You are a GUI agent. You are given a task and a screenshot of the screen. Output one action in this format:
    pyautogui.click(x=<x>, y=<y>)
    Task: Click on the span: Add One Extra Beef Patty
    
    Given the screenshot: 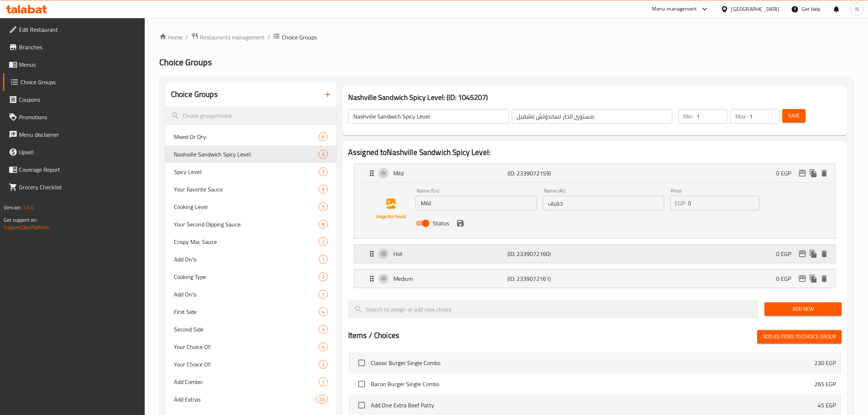 What is the action you would take?
    pyautogui.click(x=594, y=405)
    